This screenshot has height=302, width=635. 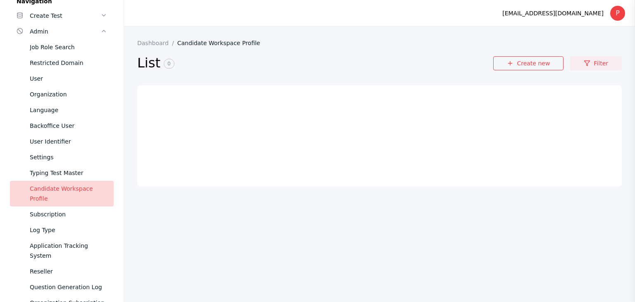 What do you see at coordinates (596, 63) in the screenshot?
I see `a: Filter` at bounding box center [596, 63].